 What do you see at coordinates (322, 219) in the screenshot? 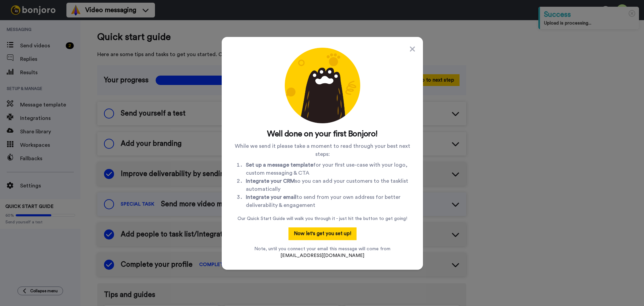
I see `p: Our Quick Start Guide will walk you through it - just hit the button to get going!` at bounding box center [322, 219].